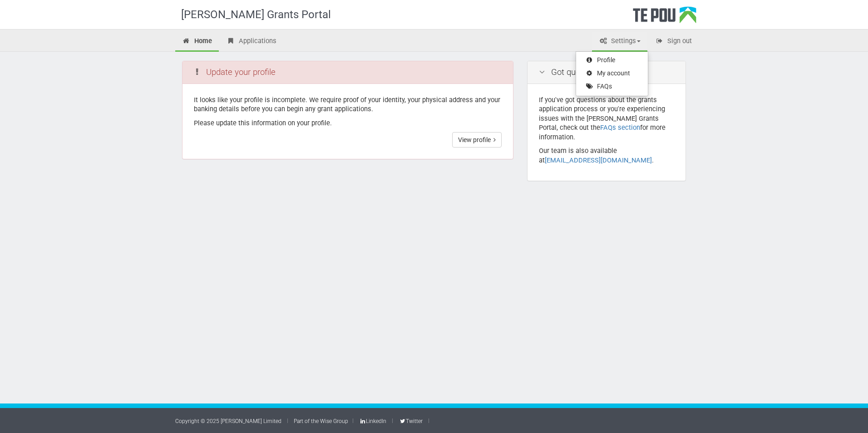  What do you see at coordinates (348, 104) in the screenshot?
I see `p: It looks like your profile is incomplete. We require proof of your identity, your physical addres...` at bounding box center [348, 104].